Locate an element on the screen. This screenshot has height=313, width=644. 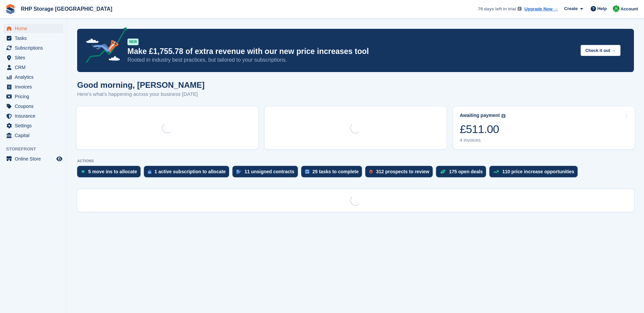
div: NEW is located at coordinates (133, 42).